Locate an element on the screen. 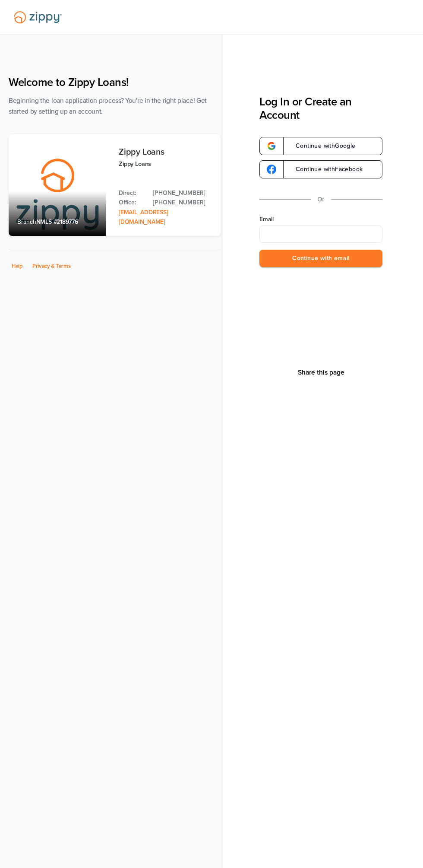 The image size is (423, 868). a: google-logoContinue withFacebook is located at coordinates (321, 169).